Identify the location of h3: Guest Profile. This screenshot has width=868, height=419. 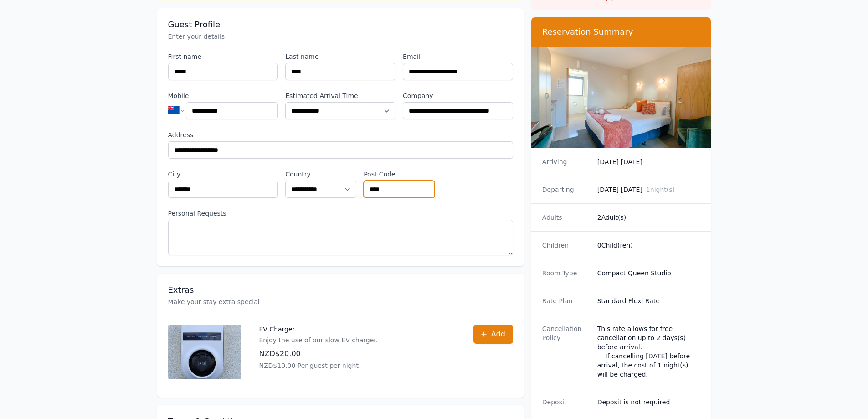
(341, 24).